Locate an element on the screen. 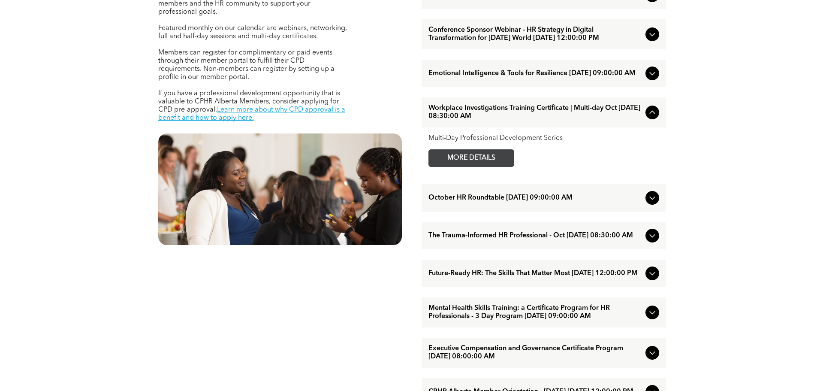  span: Featured monthly on our calendar are webinars, networking, full and half-day sessions and multi-d... is located at coordinates (253, 32).